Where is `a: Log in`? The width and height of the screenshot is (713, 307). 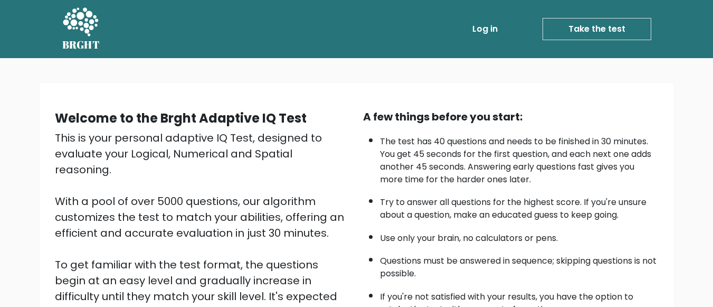 a: Log in is located at coordinates (485, 29).